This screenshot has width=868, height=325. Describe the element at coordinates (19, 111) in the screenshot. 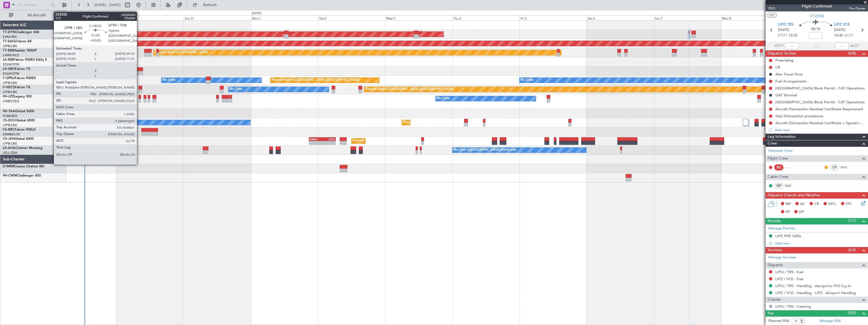

I see `a: 9H-YAAGlobal 5000` at that location.